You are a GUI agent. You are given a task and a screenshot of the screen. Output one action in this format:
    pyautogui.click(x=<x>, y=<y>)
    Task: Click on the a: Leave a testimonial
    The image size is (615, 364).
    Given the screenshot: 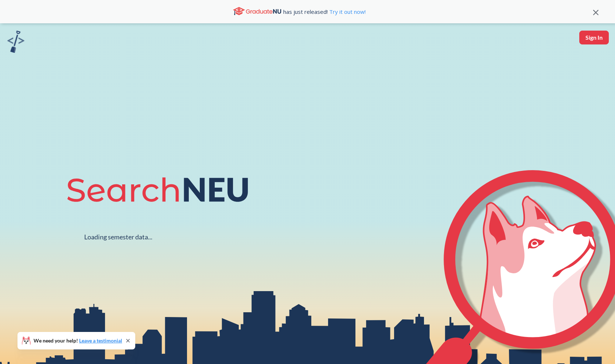 What is the action you would take?
    pyautogui.click(x=101, y=340)
    